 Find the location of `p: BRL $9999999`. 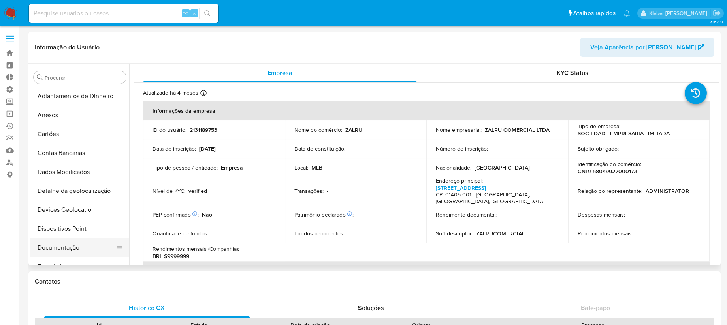

p: BRL $9999999 is located at coordinates (171, 256).